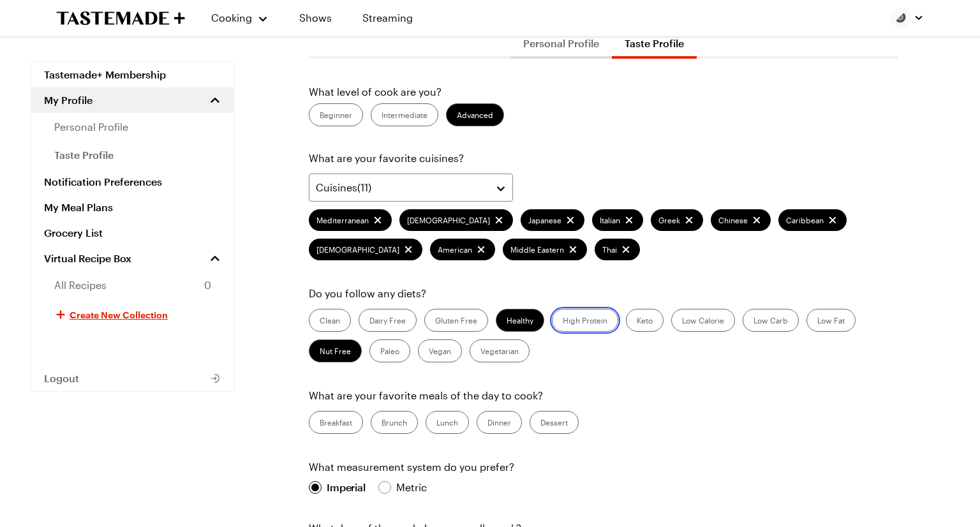 The height and width of the screenshot is (527, 980). I want to click on button: Logout, so click(132, 379).